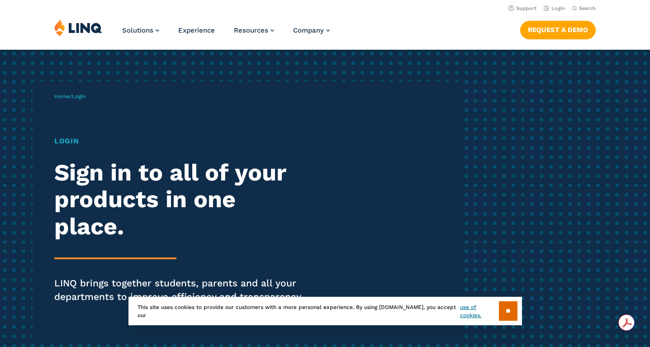  I want to click on a: Company, so click(311, 30).